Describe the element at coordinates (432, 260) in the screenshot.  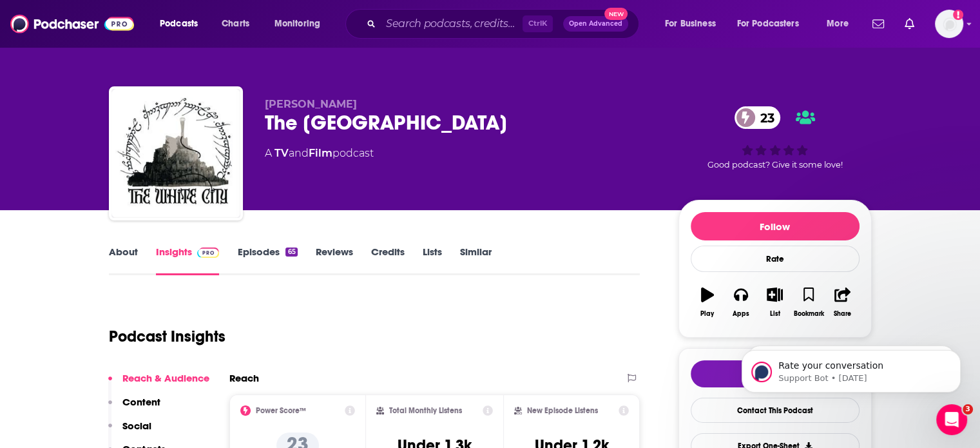
I see `a: Lists` at that location.